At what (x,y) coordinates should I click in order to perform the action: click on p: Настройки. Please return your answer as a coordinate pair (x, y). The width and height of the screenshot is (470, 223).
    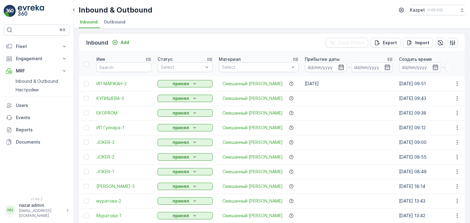
    Looking at the image, I should click on (27, 90).